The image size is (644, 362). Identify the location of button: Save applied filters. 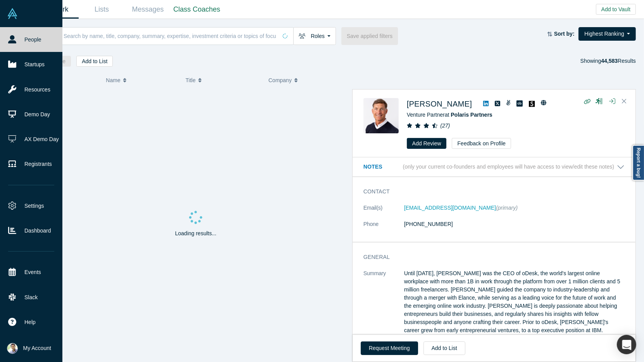
(370, 36).